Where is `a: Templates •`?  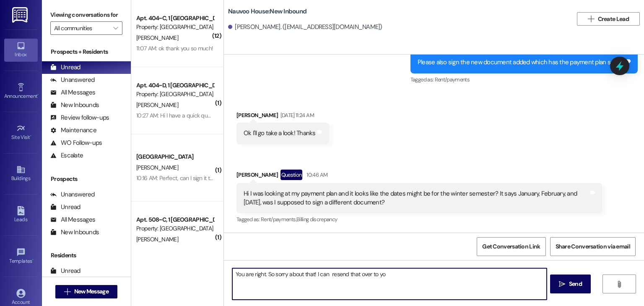 a: Templates • is located at coordinates (21, 256).